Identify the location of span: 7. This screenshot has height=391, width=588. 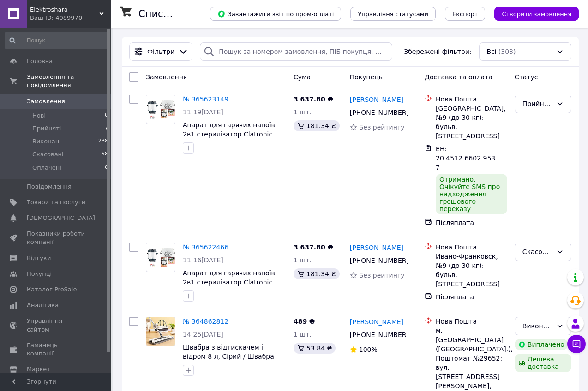
(106, 129).